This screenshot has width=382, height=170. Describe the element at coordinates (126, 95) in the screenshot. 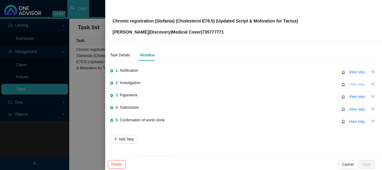

I see `span: 3. Paperwork` at that location.